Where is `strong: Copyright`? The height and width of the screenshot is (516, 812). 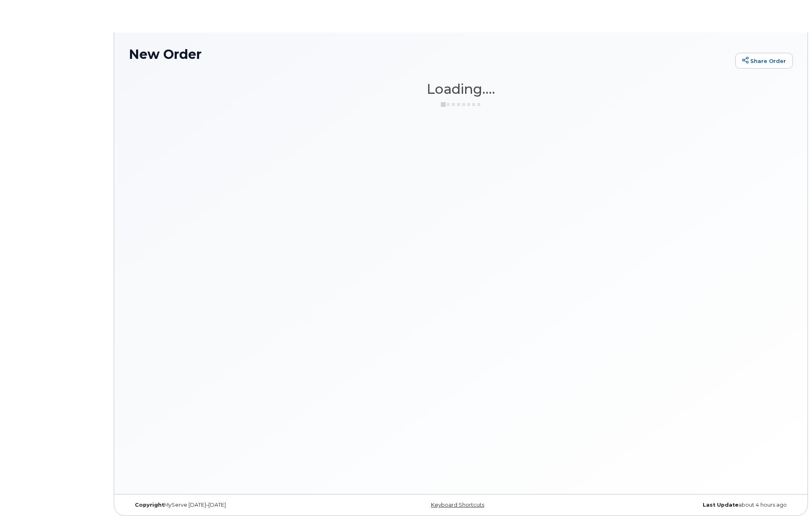 strong: Copyright is located at coordinates (150, 504).